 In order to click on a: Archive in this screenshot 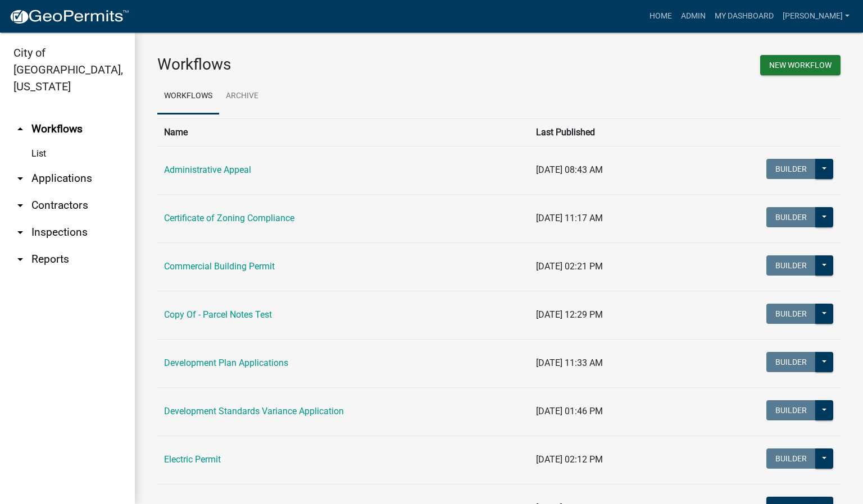, I will do `click(242, 97)`.